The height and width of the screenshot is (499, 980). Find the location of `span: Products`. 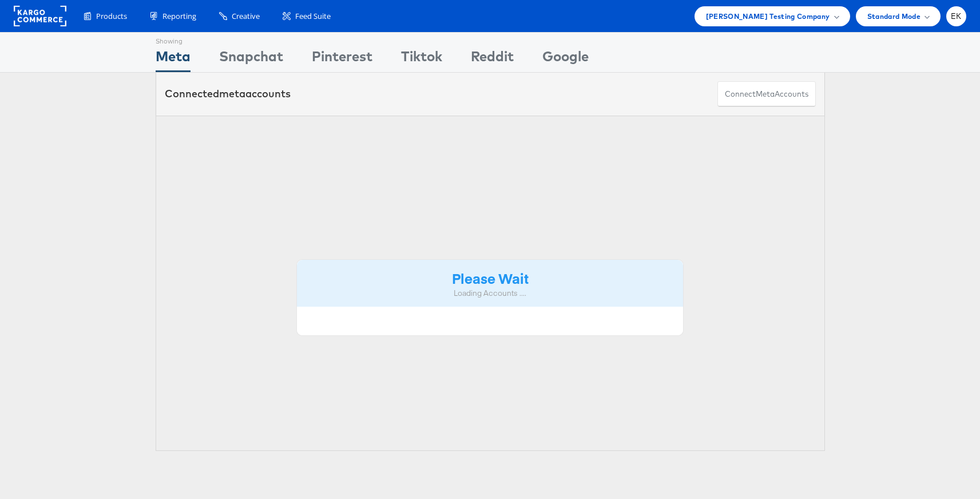

span: Products is located at coordinates (112, 16).